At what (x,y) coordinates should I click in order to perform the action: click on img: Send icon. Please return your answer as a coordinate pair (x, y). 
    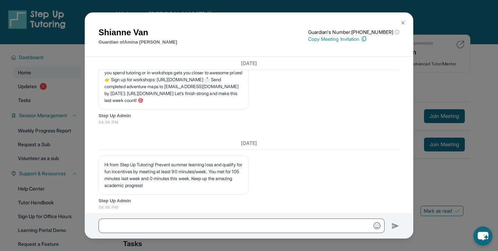
    Looking at the image, I should click on (395, 226).